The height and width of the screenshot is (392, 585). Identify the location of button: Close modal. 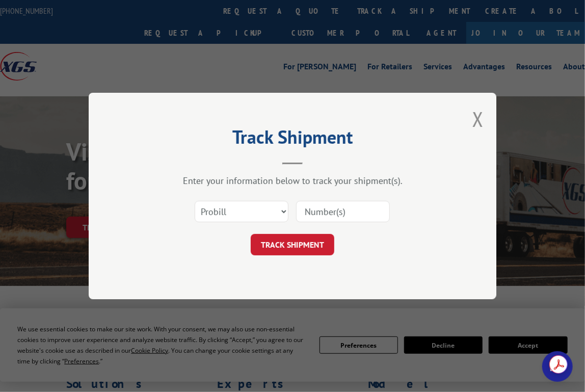
(478, 119).